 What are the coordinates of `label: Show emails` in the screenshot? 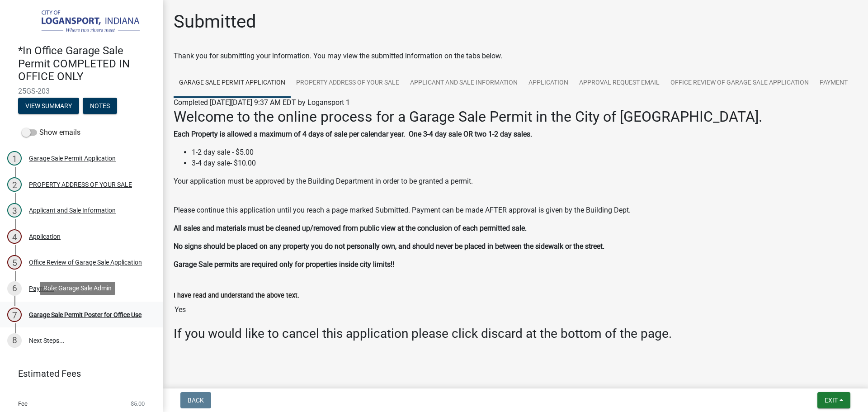 It's located at (51, 133).